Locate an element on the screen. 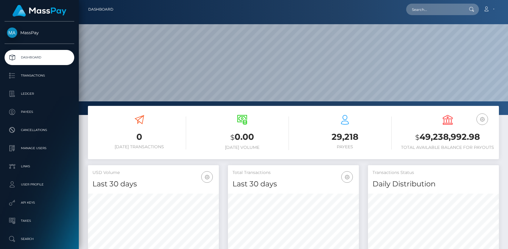 The width and height of the screenshot is (508, 249). h3: 49,238,992.98 is located at coordinates (447, 137).